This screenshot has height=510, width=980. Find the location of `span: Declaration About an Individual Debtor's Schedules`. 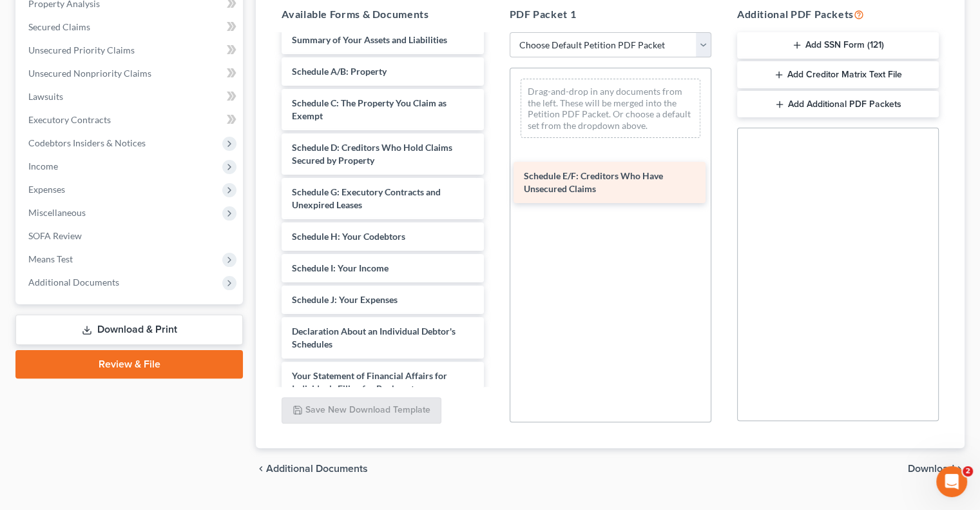

span: Declaration About an Individual Debtor's Schedules is located at coordinates (374, 337).